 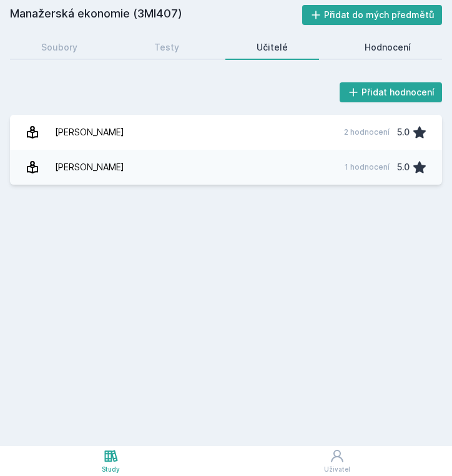 What do you see at coordinates (156, 15) in the screenshot?
I see `h2: Manažerská ekonomie (3MI407)` at bounding box center [156, 15].